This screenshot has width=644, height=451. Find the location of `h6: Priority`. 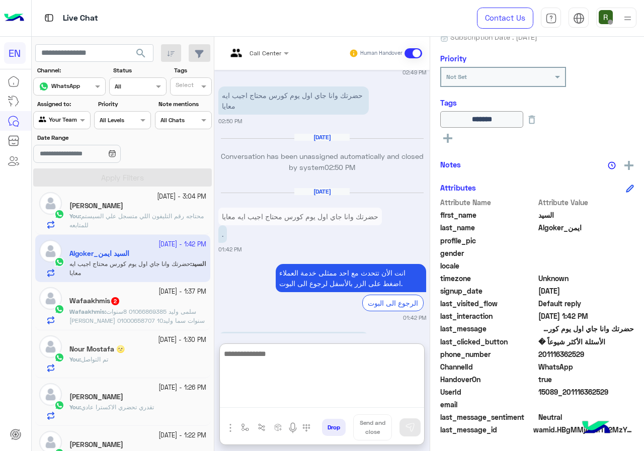

h6: Priority is located at coordinates (453, 58).